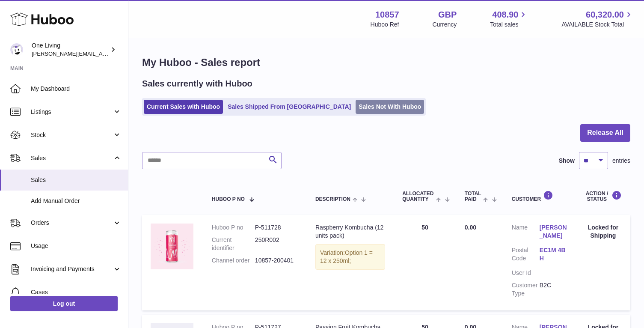  What do you see at coordinates (603, 196) in the screenshot?
I see `div: Action / Status` at bounding box center [603, 196].